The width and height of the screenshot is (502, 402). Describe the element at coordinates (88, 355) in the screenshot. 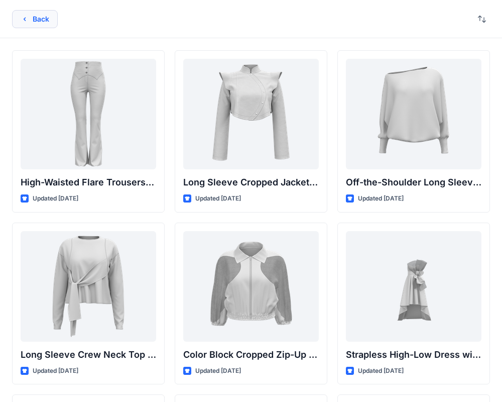

I see `p: Long Sleeve Crew Neck Top with Asymmetrical Tie Detail` at that location.